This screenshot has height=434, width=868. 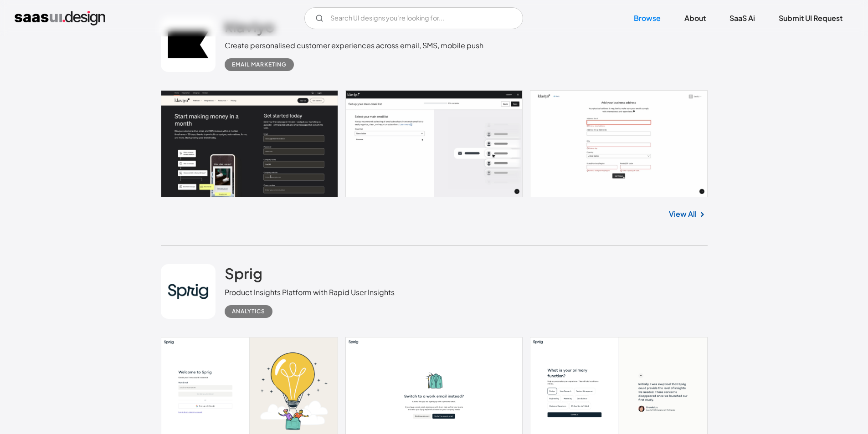 I want to click on input: Search UI designs you're looking for..., so click(x=414, y=18).